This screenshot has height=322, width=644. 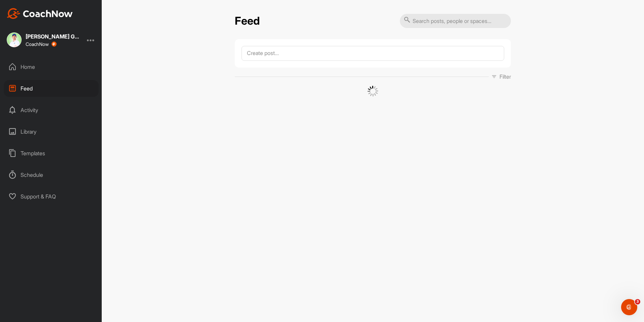 What do you see at coordinates (52, 175) in the screenshot?
I see `div: Schedule` at bounding box center [52, 175].